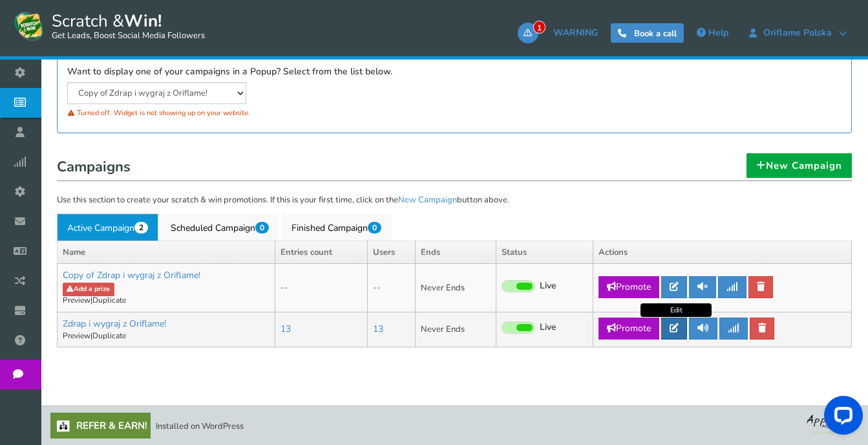 Image resolution: width=868 pixels, height=445 pixels. I want to click on div: Edit, so click(676, 309).